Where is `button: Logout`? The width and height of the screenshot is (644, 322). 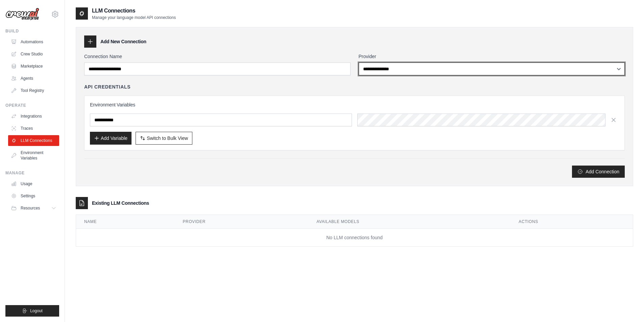 button: Logout is located at coordinates (32, 311).